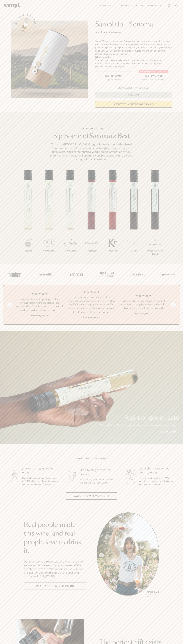 The width and height of the screenshot is (183, 644). Describe the element at coordinates (134, 251) in the screenshot. I see `p: Merlot` at that location.